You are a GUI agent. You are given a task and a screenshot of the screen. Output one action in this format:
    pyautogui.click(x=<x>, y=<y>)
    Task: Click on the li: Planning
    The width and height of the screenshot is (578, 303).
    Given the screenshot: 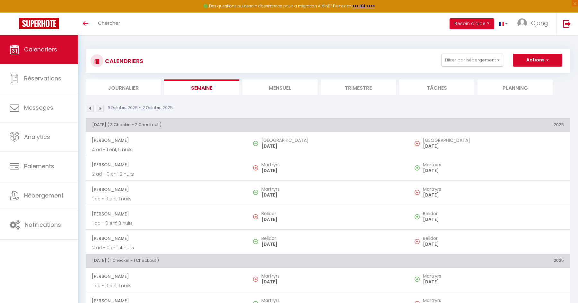 What is the action you would take?
    pyautogui.click(x=515, y=87)
    